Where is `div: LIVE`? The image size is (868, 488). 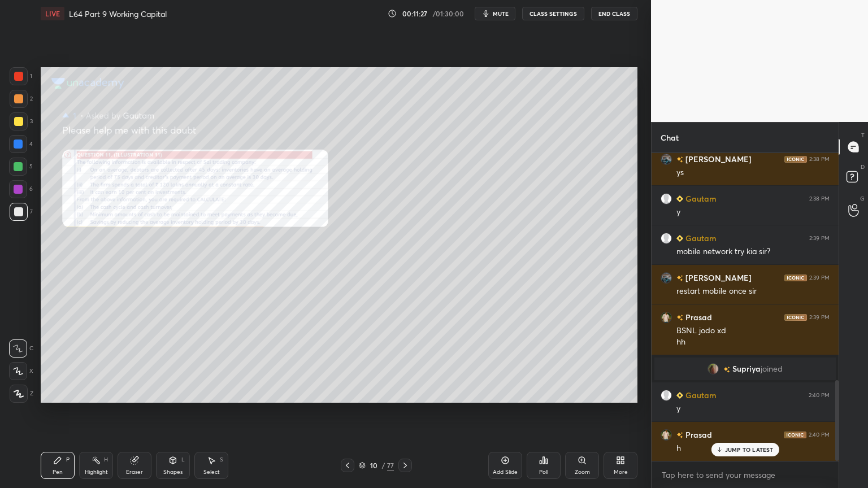
div: LIVE is located at coordinates (52, 14).